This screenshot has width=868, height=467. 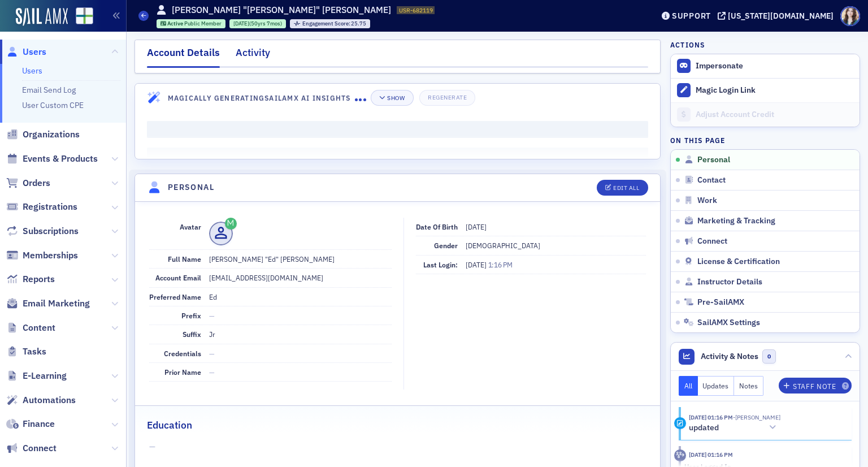 What do you see at coordinates (40, 400) in the screenshot?
I see `a: Automations` at bounding box center [40, 400].